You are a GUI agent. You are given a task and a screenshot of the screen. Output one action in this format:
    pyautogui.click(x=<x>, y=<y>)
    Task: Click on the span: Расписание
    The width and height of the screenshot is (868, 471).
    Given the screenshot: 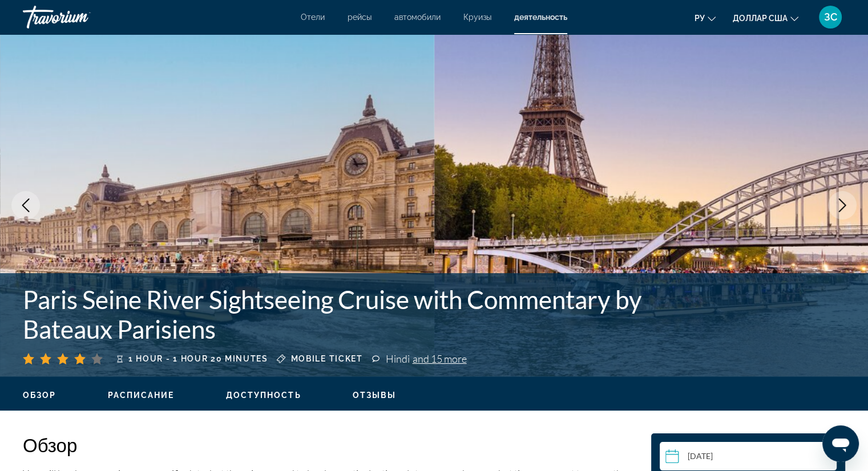 What is the action you would take?
    pyautogui.click(x=141, y=396)
    